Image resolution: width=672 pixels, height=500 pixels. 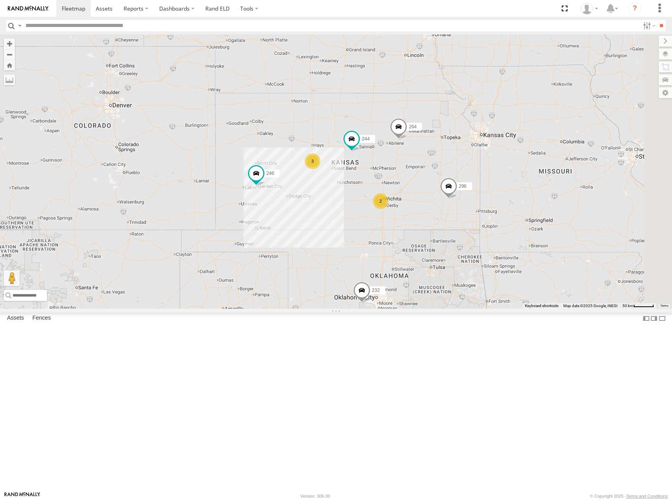 What do you see at coordinates (638, 306) in the screenshot?
I see `button: Map Scale: 50 km per 49 pixels` at bounding box center [638, 306].